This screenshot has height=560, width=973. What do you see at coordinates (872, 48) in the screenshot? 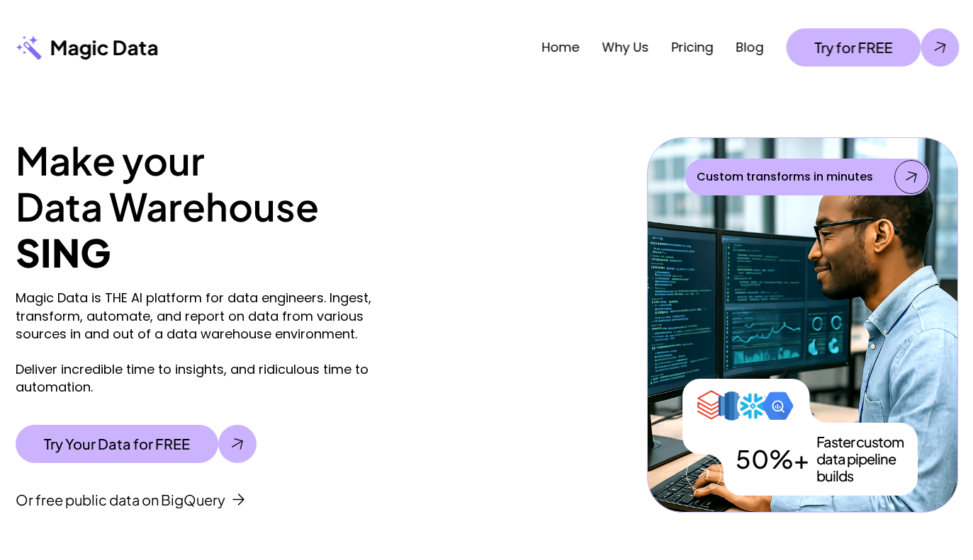
I see `a: Try for FREE` at bounding box center [872, 48].